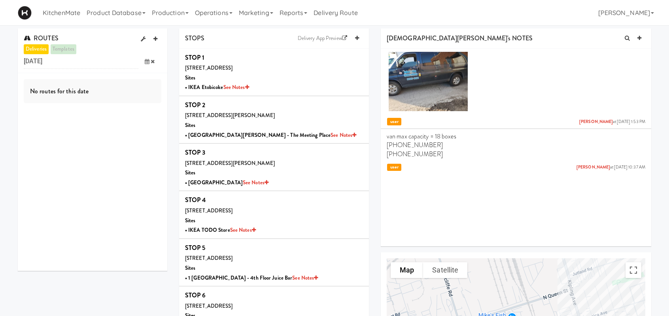 The width and height of the screenshot is (669, 316). What do you see at coordinates (445, 270) in the screenshot?
I see `button: Show satellite imagery` at bounding box center [445, 270].